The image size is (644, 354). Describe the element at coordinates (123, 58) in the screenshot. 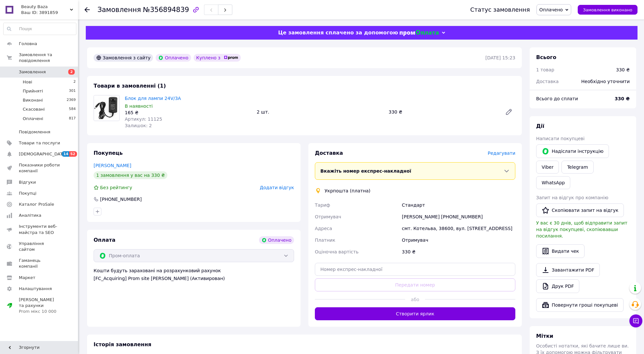

I see `div: Замовлення з сайту` at that location.